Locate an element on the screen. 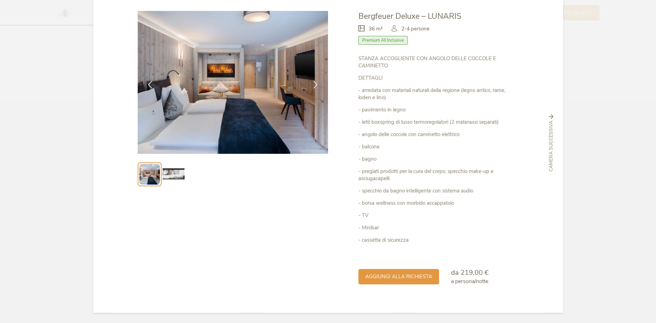  p: - balcone is located at coordinates (438, 147).